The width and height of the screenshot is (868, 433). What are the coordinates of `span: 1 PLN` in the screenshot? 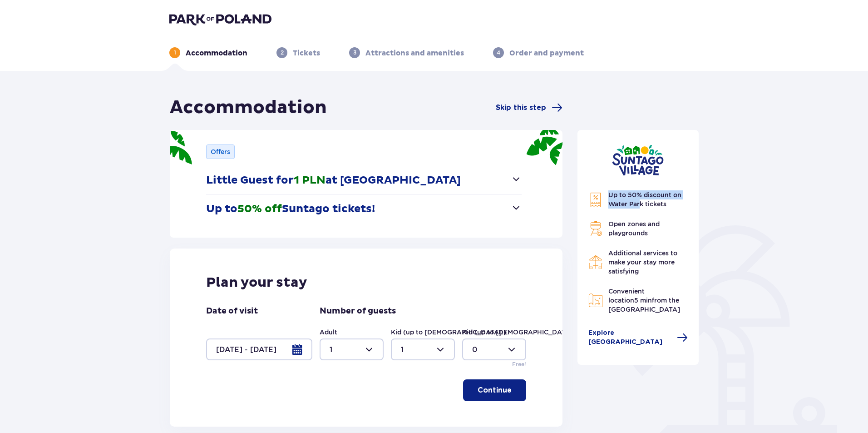 It's located at (310, 181).